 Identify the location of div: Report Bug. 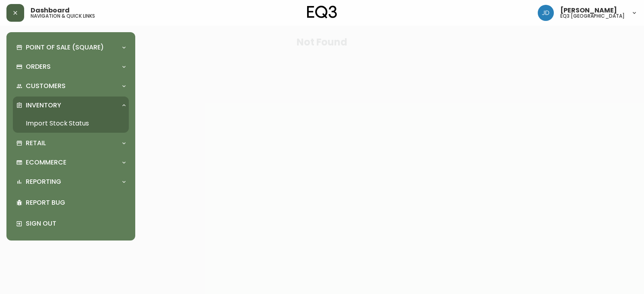
(71, 203).